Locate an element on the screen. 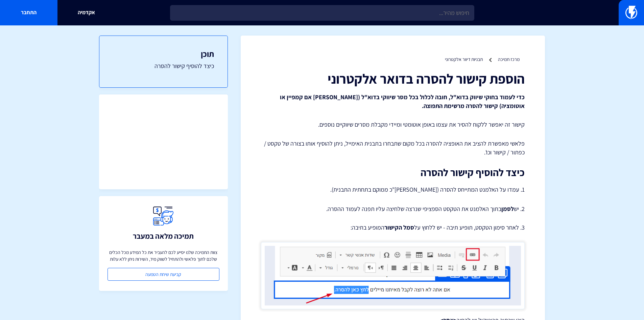  h2: כיצד להוסיף קישור להסרה is located at coordinates (393, 172).